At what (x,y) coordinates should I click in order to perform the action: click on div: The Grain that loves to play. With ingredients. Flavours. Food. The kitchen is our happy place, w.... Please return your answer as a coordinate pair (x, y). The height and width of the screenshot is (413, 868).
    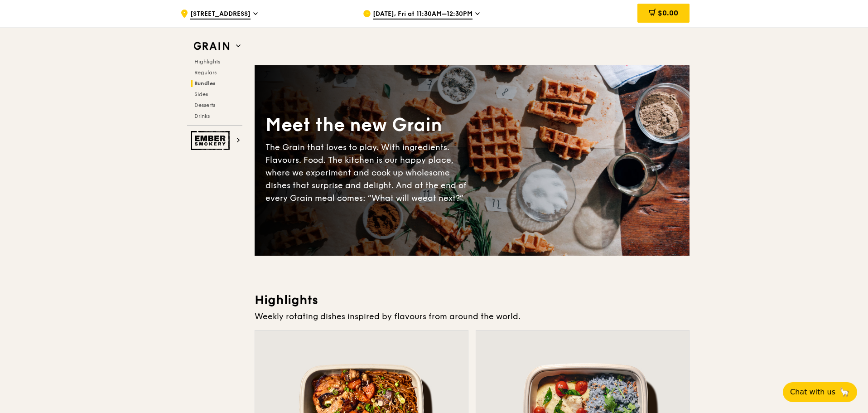
    Looking at the image, I should click on (369, 173).